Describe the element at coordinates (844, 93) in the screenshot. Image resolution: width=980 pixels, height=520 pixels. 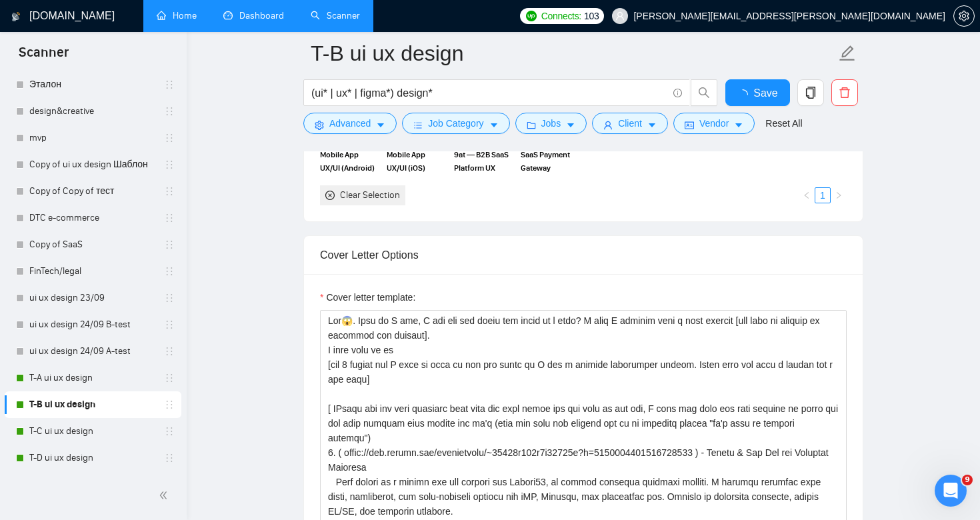
I see `span: delete` at that location.